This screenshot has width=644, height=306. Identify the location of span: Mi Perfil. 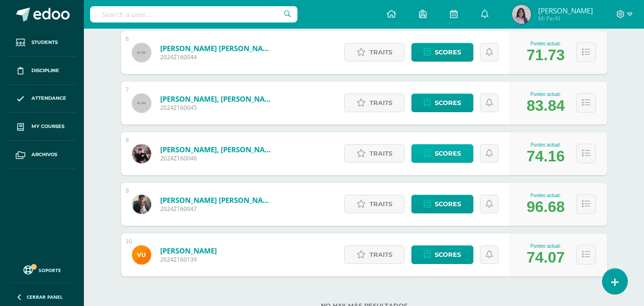
(565, 18).